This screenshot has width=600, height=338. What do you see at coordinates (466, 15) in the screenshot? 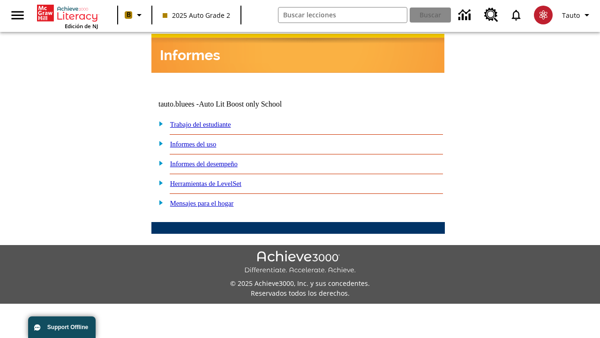
I see `a: Centro de información` at bounding box center [466, 15].